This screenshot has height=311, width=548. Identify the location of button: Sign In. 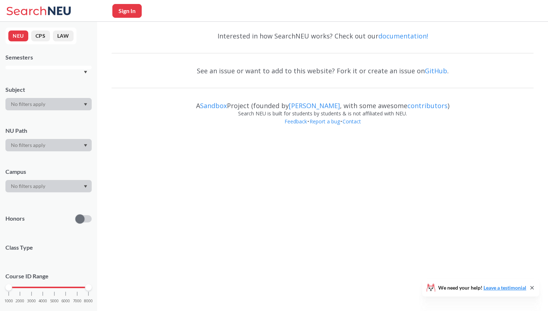
(127, 11).